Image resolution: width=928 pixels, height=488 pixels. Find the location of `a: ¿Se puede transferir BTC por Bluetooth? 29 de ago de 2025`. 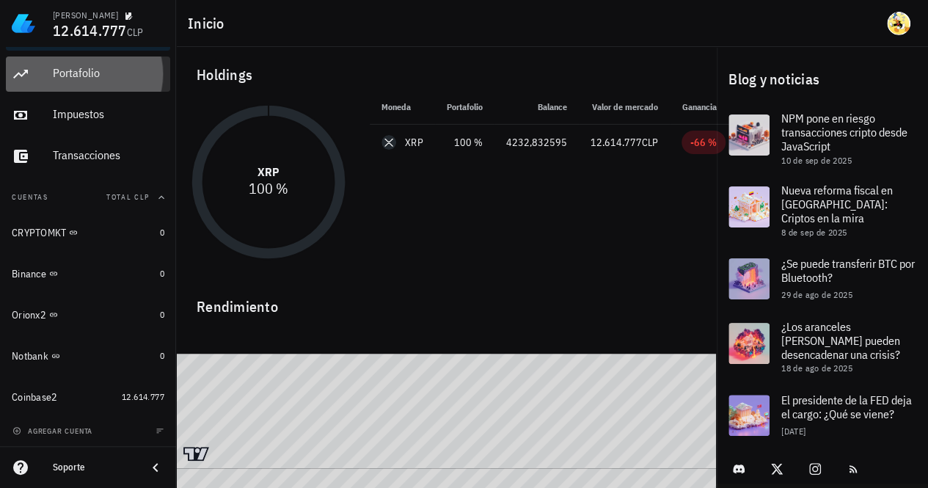

a: ¿Se puede transferir BTC por Bluetooth? 29 de ago de 2025 is located at coordinates (822, 279).